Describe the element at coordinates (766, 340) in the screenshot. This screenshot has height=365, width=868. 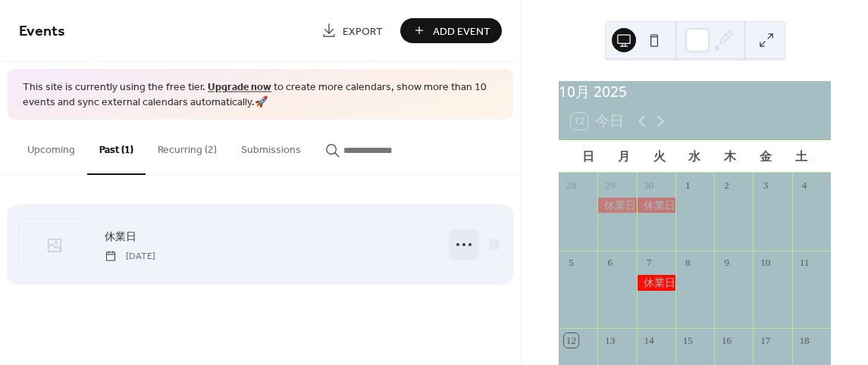
I see `div: 17` at that location.